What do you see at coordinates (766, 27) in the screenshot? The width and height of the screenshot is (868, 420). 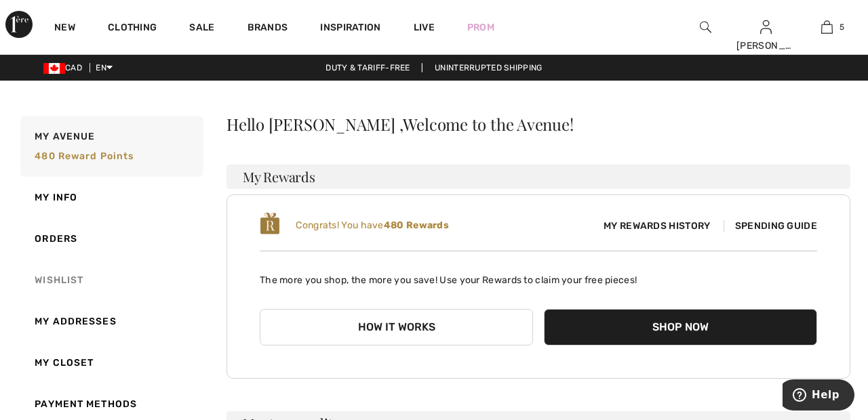 I see `img: My Info` at bounding box center [766, 27].